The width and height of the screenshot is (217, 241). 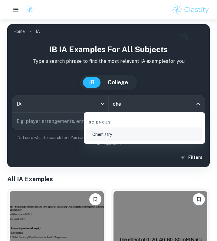 I want to click on h1: IB IA examples for all subjects, so click(x=108, y=49).